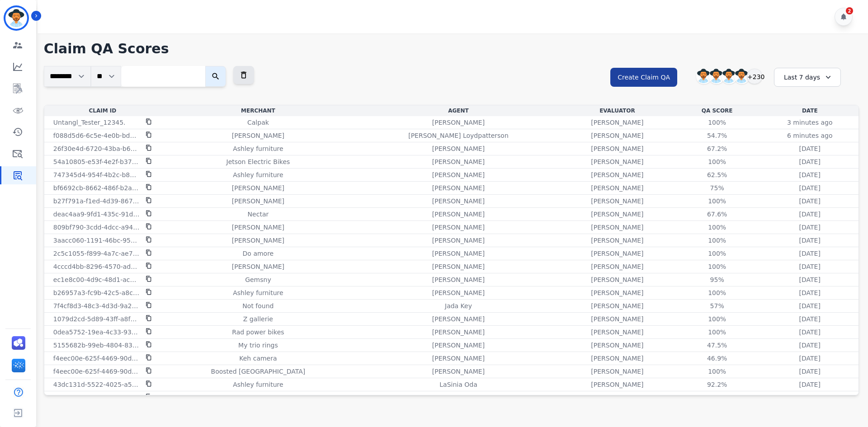 This screenshot has width=868, height=427. Describe the element at coordinates (97, 240) in the screenshot. I see `p: 3aacc060-1191-46bc-959f-bae35bc0797b` at that location.